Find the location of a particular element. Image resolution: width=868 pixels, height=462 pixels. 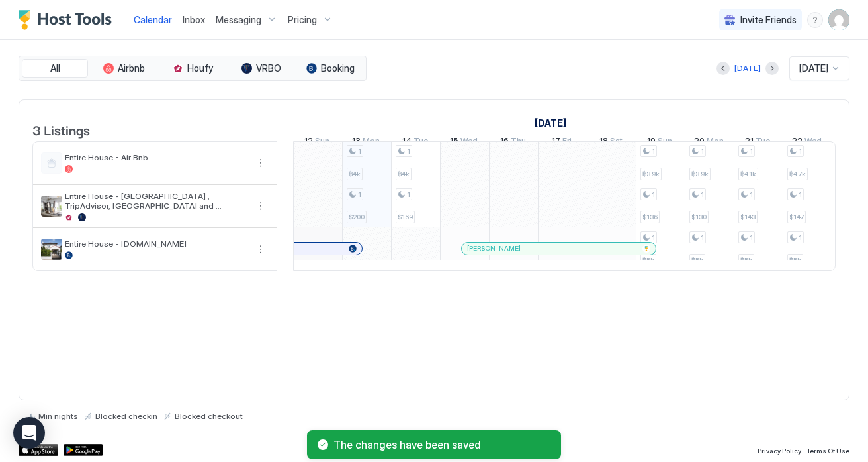

a: Calendar is located at coordinates (153, 19).